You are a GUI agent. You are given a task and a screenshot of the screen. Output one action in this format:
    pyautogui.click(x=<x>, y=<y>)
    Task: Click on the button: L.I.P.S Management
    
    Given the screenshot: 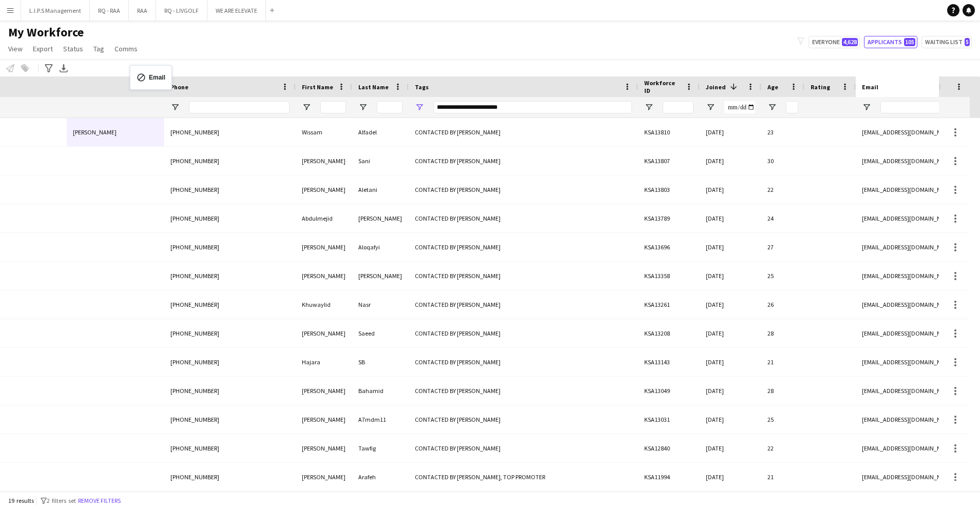 What is the action you would take?
    pyautogui.click(x=55, y=10)
    